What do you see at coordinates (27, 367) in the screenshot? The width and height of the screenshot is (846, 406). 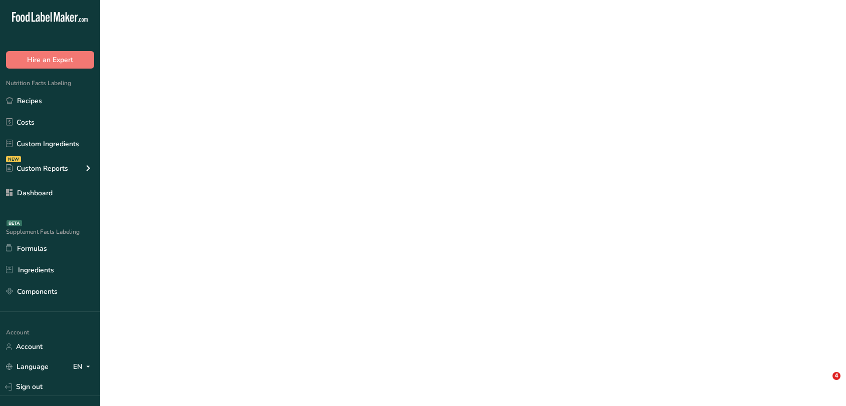 I see `a: Language` at bounding box center [27, 367].